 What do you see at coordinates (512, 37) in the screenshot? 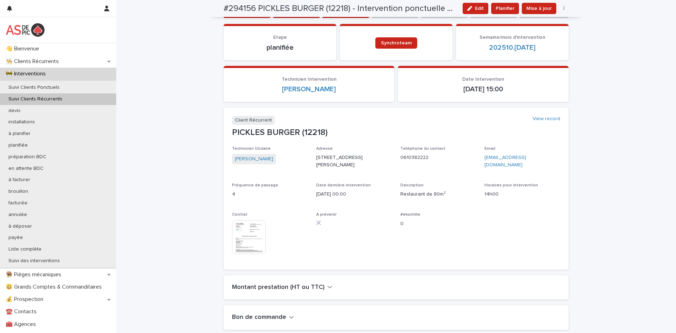
I see `span: Semaine/mois d'intervention` at bounding box center [512, 37].